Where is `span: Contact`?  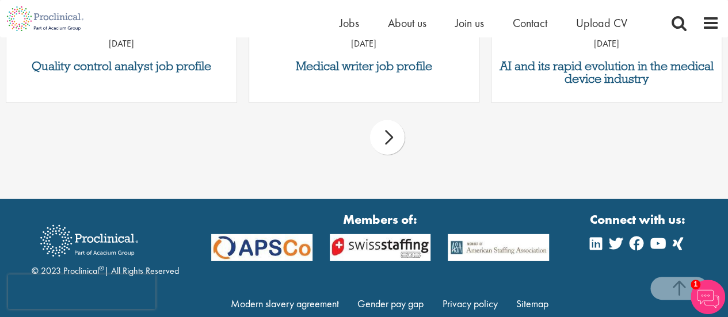 span: Contact is located at coordinates (530, 23).